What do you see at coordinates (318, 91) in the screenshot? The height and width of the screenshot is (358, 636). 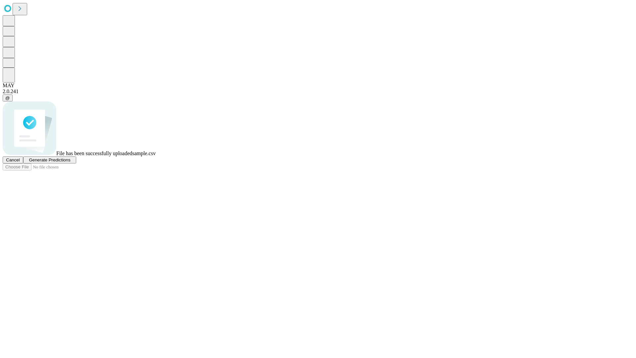 I see `div: 2.0.241` at bounding box center [318, 91].